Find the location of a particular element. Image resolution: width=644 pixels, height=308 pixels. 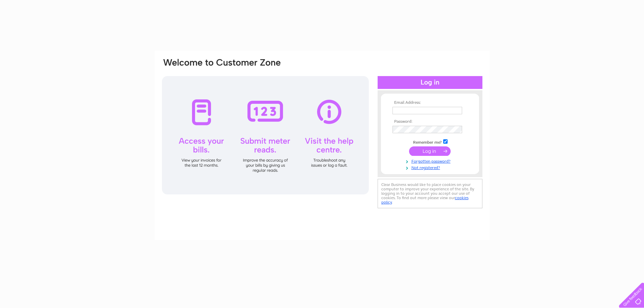

div: Clear Business would like to place cookies on your computer to improve your experience of the sit... is located at coordinates (430, 193).